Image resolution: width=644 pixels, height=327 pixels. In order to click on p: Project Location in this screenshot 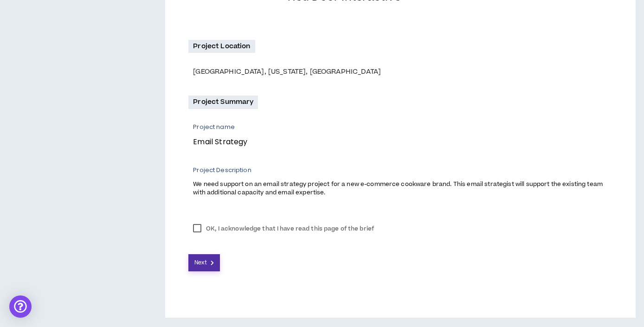, I will do `click(222, 47)`.